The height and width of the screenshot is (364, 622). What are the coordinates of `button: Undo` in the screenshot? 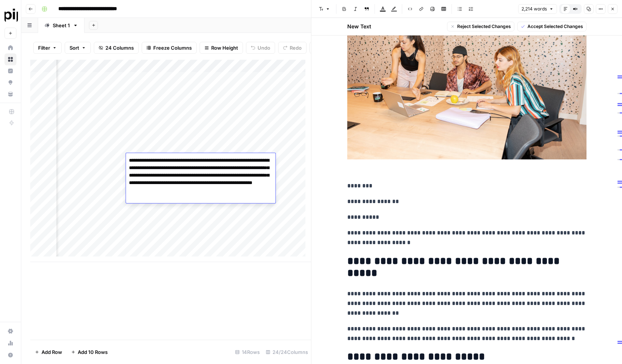 It's located at (260, 48).